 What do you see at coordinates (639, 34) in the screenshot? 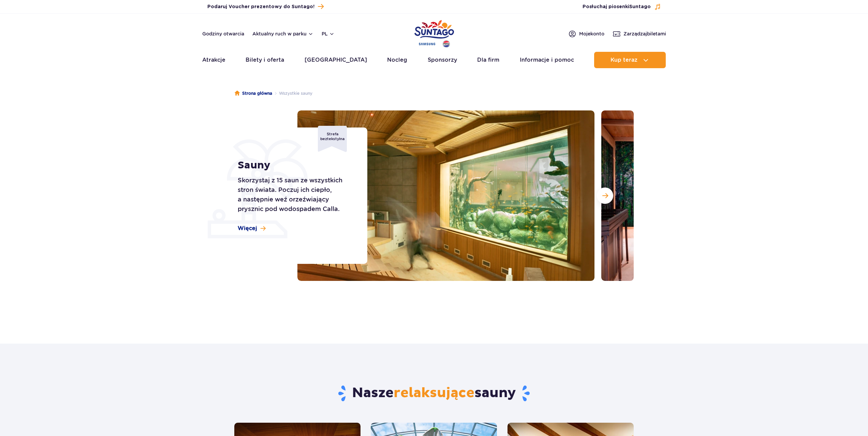
I see `a: Zarządzajbiletami` at bounding box center [639, 34].